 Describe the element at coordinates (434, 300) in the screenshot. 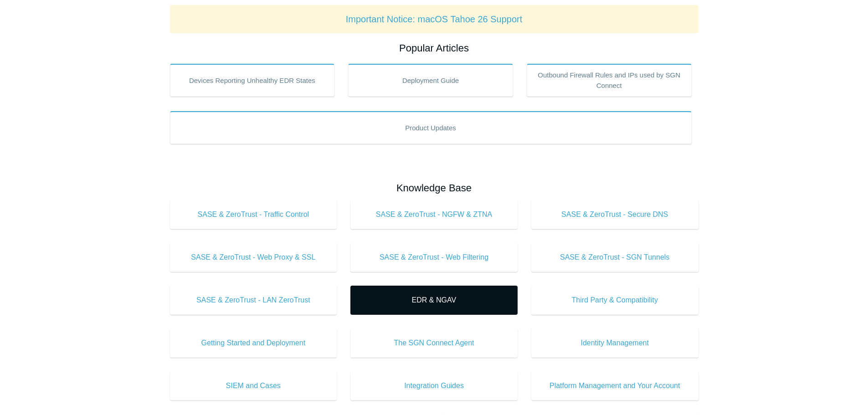

I see `span: EDR & NGAV` at that location.